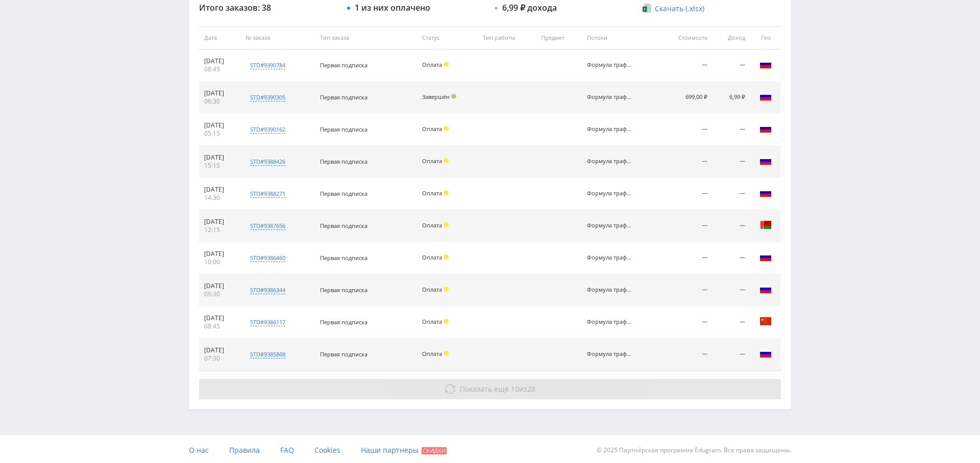 Image resolution: width=980 pixels, height=463 pixels. What do you see at coordinates (327, 450) in the screenshot?
I see `span: Cookies` at bounding box center [327, 450].